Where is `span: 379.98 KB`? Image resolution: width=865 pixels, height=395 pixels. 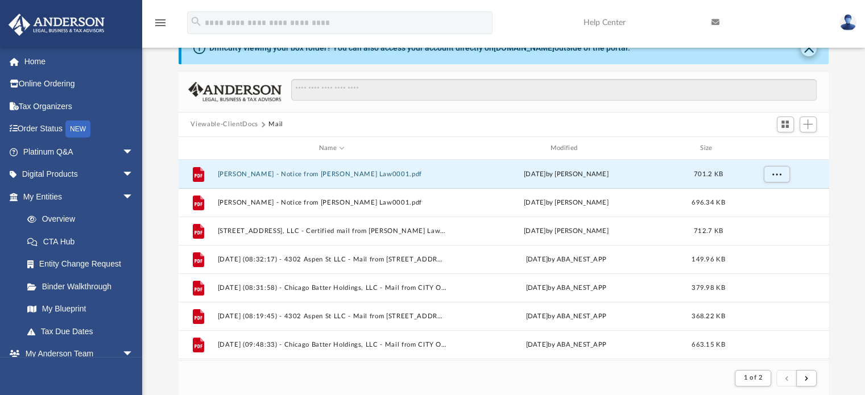
span: 379.98 KB is located at coordinates (708, 288).